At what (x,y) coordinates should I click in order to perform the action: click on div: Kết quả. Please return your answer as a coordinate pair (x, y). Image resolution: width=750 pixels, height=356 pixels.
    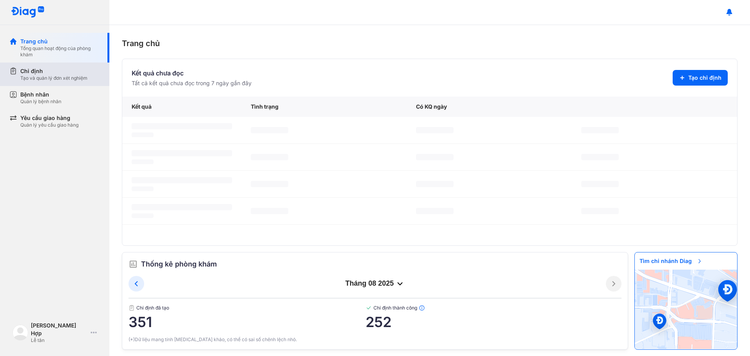
    Looking at the image, I should click on (182, 107).